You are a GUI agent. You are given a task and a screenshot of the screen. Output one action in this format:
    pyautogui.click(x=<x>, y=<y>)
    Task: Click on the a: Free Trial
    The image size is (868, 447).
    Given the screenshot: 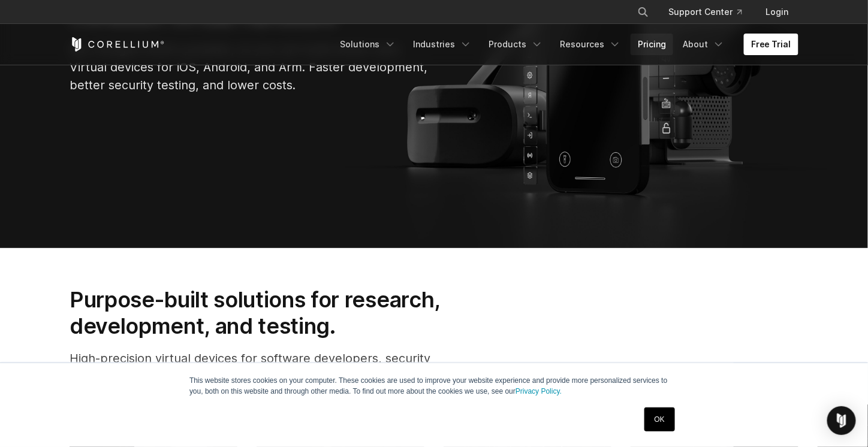 What is the action you would take?
    pyautogui.click(x=771, y=44)
    